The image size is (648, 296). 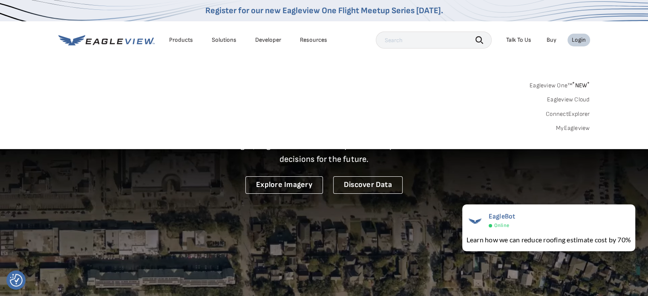 What do you see at coordinates (181, 40) in the screenshot?
I see `div: Products` at bounding box center [181, 40].